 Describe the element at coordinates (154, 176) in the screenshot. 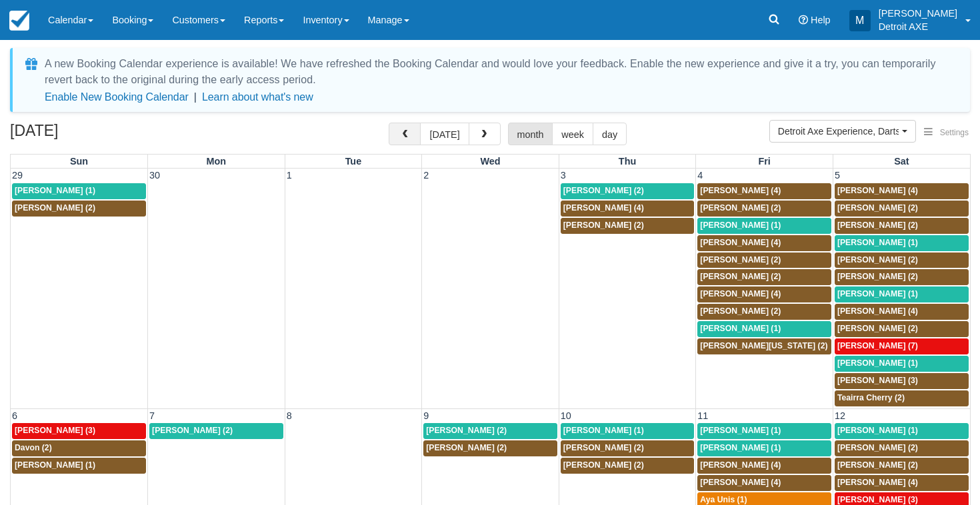

I see `span: 30` at that location.